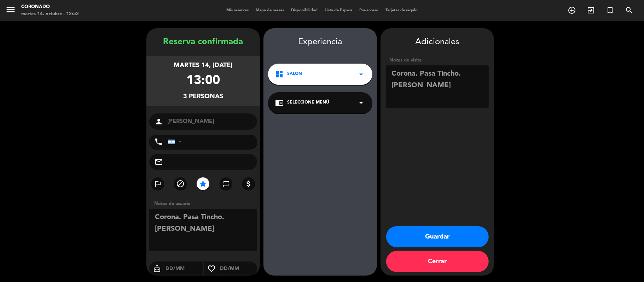 Image resolution: width=644 pixels, height=282 pixels. Describe the element at coordinates (50, 7) in the screenshot. I see `div: Coronado` at that location.